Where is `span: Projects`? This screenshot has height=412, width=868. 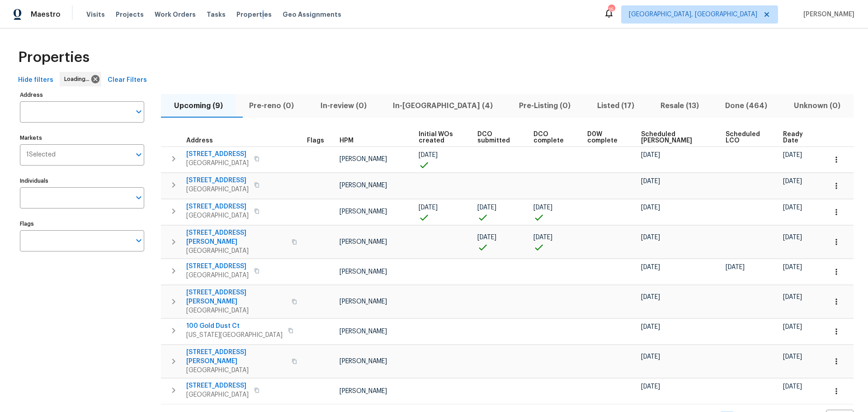
span: Projects is located at coordinates (130, 14).